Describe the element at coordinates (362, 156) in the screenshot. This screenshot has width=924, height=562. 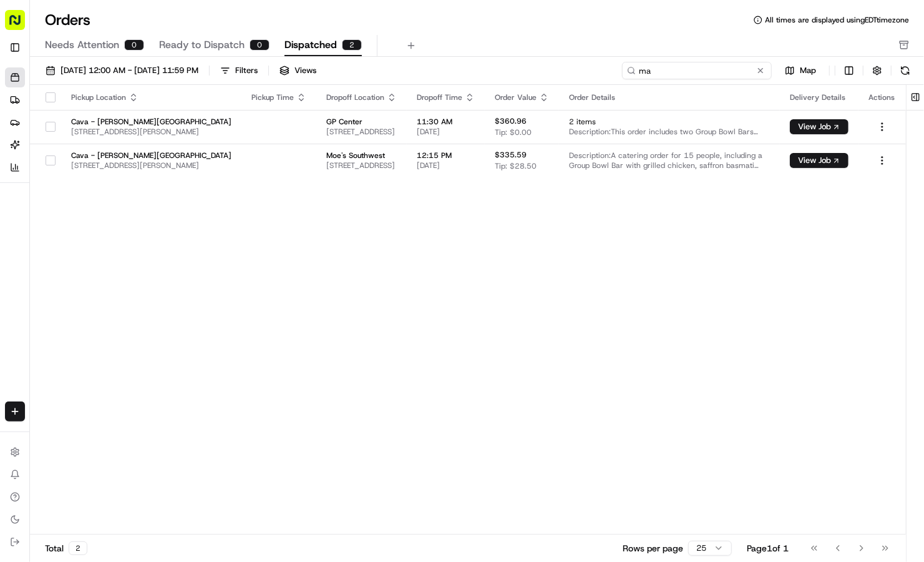
I see `span: Moe's Southwest` at that location.